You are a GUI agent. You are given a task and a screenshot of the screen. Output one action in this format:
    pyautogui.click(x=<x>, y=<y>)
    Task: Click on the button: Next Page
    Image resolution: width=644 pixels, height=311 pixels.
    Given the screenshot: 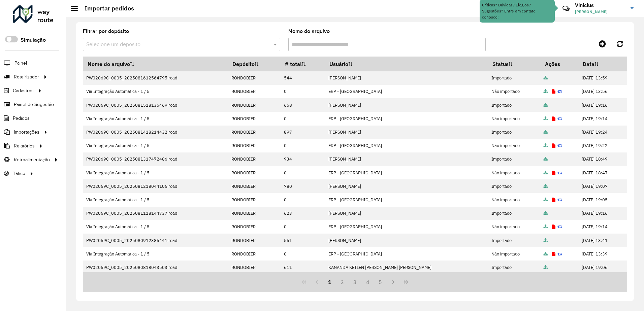 What is the action you would take?
    pyautogui.click(x=393, y=282)
    